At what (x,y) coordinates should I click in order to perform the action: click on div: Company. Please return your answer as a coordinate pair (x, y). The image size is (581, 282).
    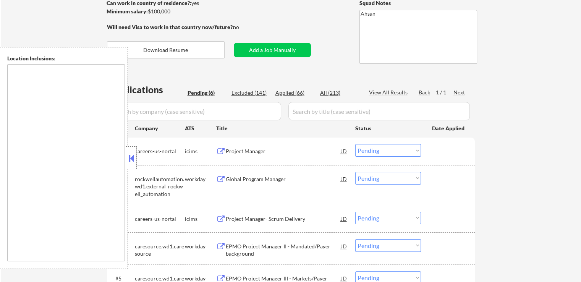
    Looking at the image, I should click on (160, 128).